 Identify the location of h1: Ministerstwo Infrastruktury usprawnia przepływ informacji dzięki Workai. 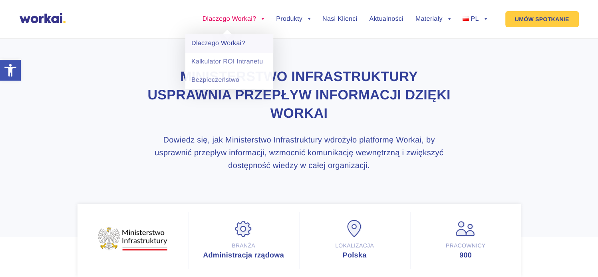
(299, 96).